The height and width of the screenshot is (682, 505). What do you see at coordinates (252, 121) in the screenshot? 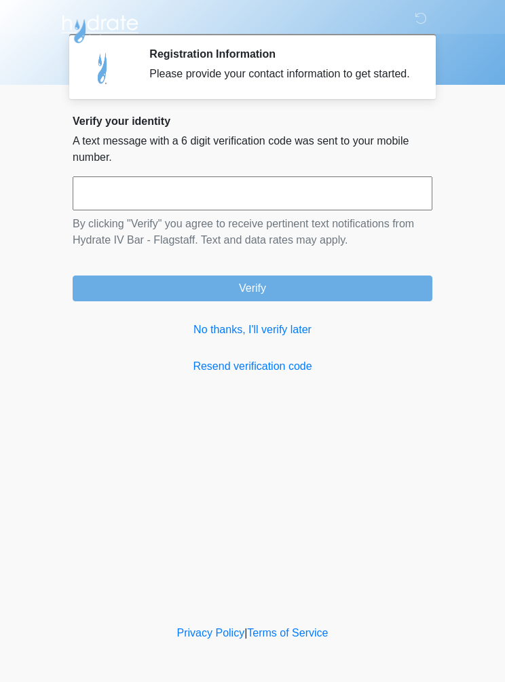
I see `h2: Verify your identity` at bounding box center [252, 121].